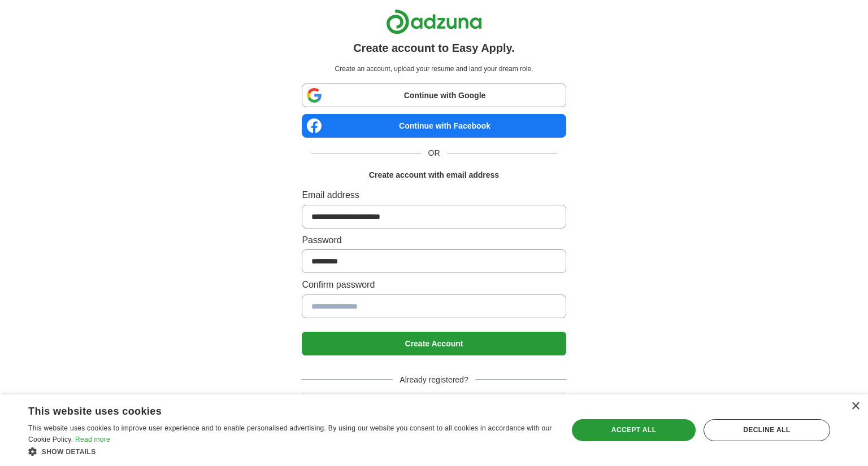  I want to click on button: Create Account, so click(433, 344).